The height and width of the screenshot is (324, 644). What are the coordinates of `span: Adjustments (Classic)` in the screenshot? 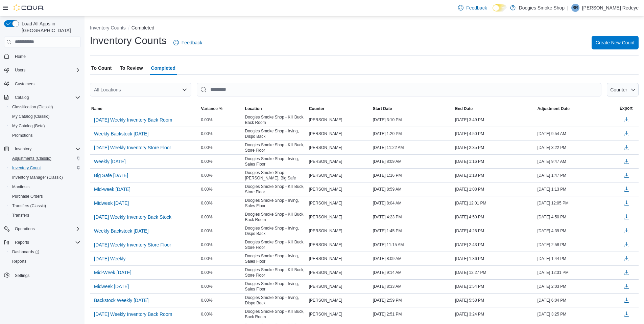 It's located at (32, 158).